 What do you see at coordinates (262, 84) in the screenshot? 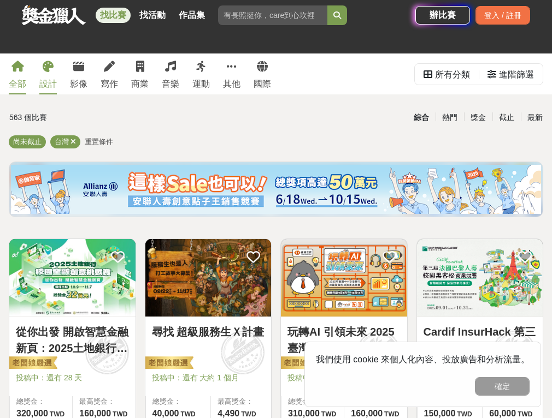
I see `div: 國際` at bounding box center [262, 84].